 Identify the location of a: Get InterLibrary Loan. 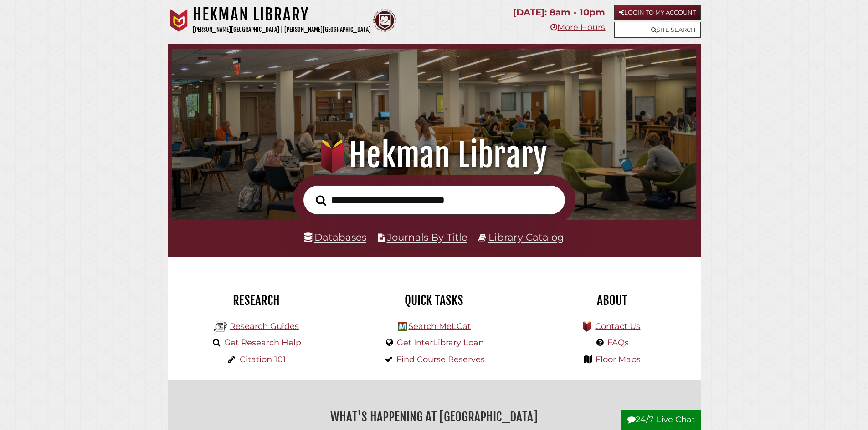
(440, 343).